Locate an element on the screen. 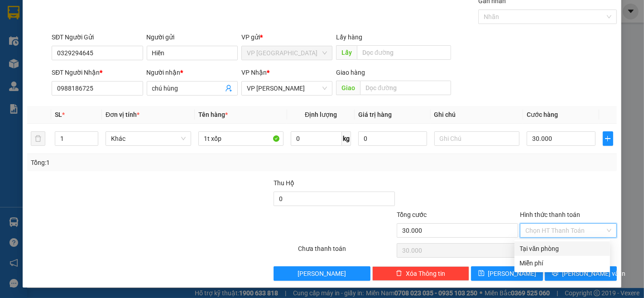  span: Giá trị hàng is located at coordinates (375, 115).